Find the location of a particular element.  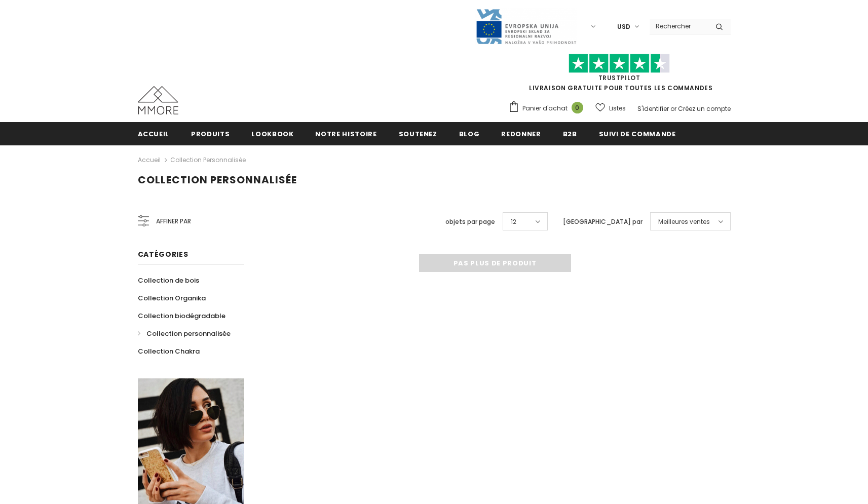

img: Javni Razpis is located at coordinates (526, 27).